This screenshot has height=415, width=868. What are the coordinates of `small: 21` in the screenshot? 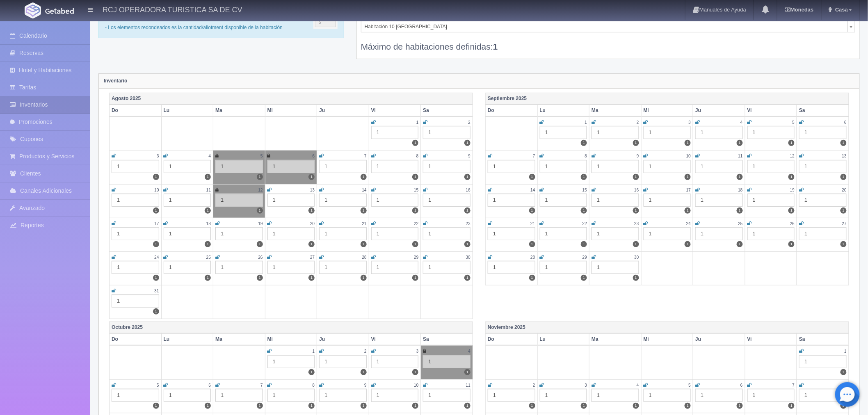 It's located at (532, 224).